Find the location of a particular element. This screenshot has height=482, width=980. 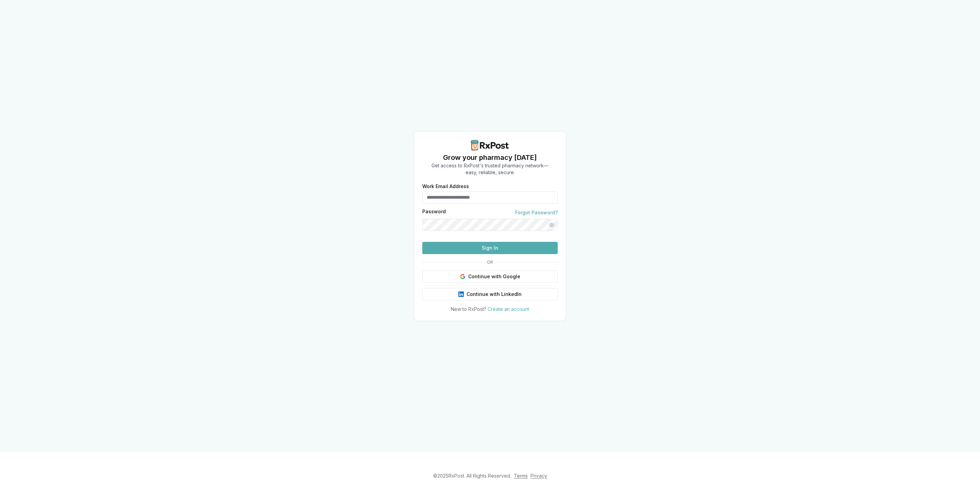

a: Terms is located at coordinates (521, 475).